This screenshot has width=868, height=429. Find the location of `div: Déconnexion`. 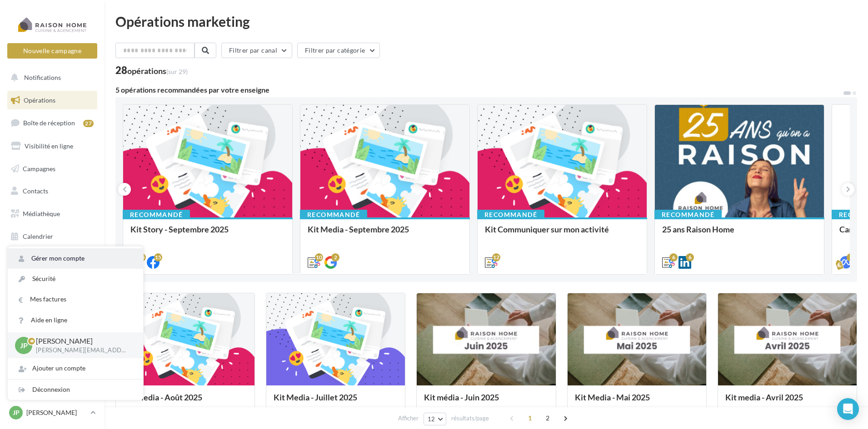

div: Déconnexion is located at coordinates (76, 390).